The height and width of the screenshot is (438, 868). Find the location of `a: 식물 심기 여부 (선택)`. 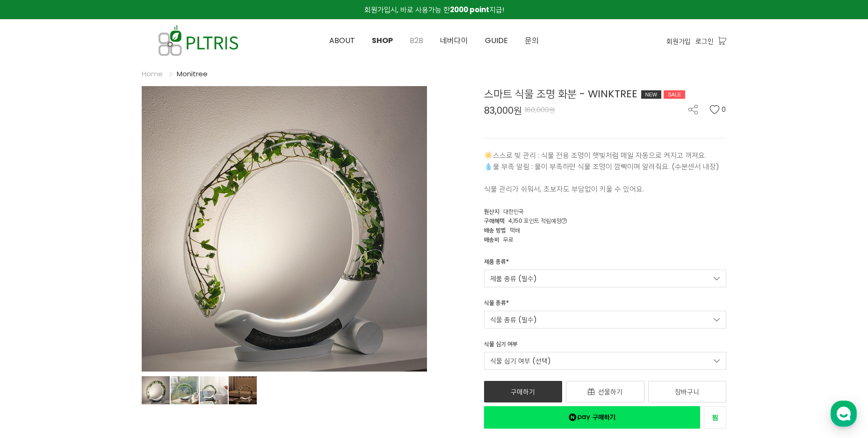

a: 식물 심기 여부 (선택) is located at coordinates (605, 361).